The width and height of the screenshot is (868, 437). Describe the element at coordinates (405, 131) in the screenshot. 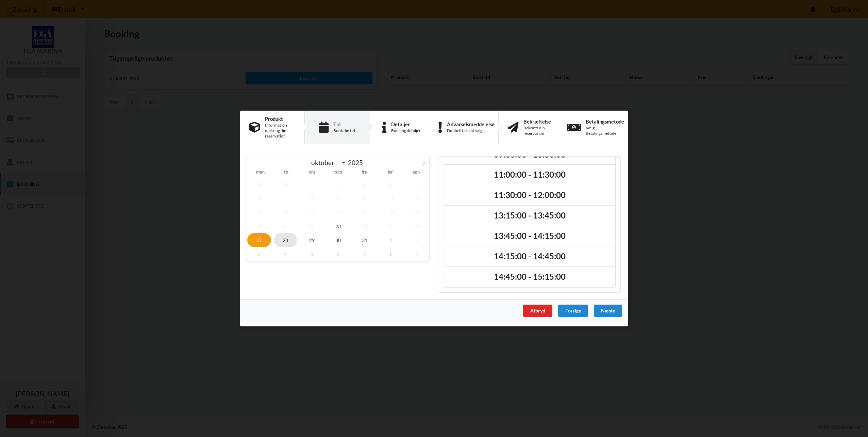

I see `div: Booking detaljer` at that location.